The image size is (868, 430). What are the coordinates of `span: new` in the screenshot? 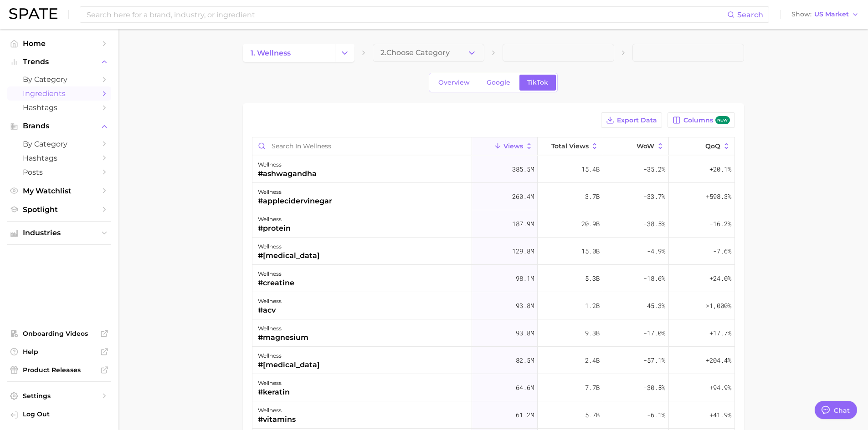 It's located at (722, 120).